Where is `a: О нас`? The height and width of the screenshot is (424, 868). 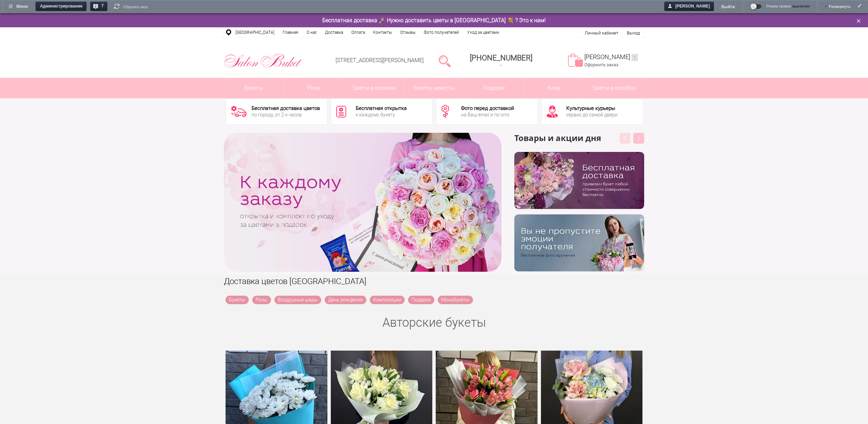
a: О нас is located at coordinates (312, 32).